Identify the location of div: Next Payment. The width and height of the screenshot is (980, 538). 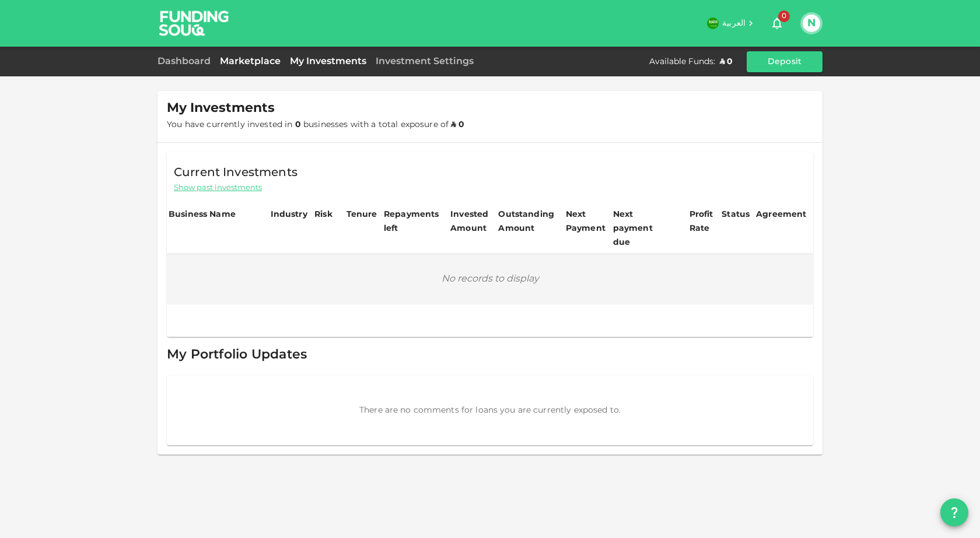
(587, 221).